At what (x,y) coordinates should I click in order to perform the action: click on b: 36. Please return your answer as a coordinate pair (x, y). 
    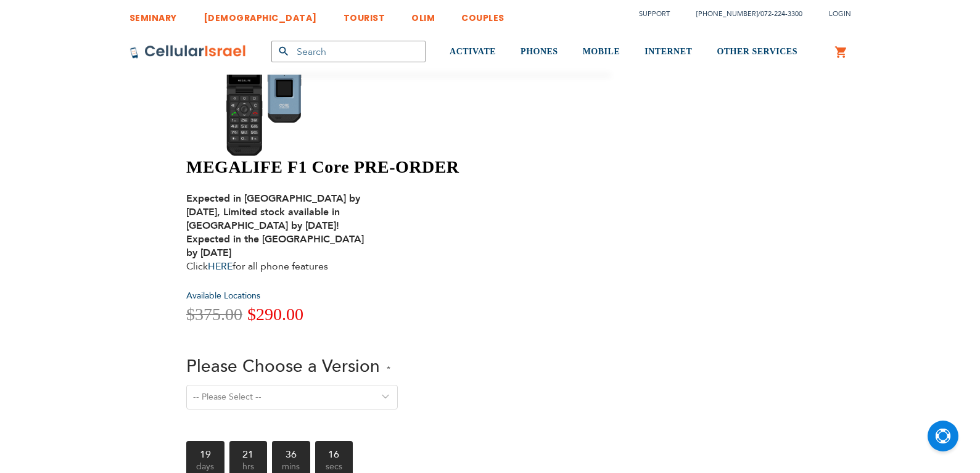
    Looking at the image, I should click on (291, 451).